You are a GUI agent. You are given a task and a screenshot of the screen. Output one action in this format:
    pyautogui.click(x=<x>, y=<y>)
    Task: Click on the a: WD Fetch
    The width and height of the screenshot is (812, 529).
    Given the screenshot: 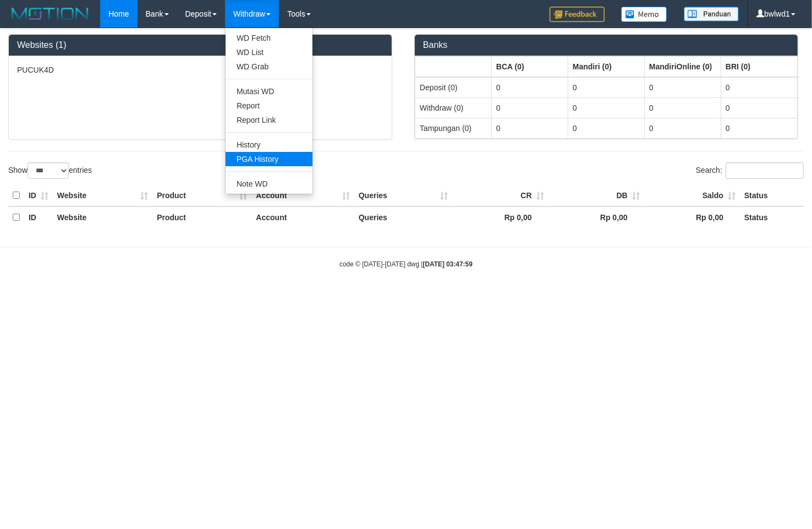 What is the action you would take?
    pyautogui.click(x=269, y=38)
    